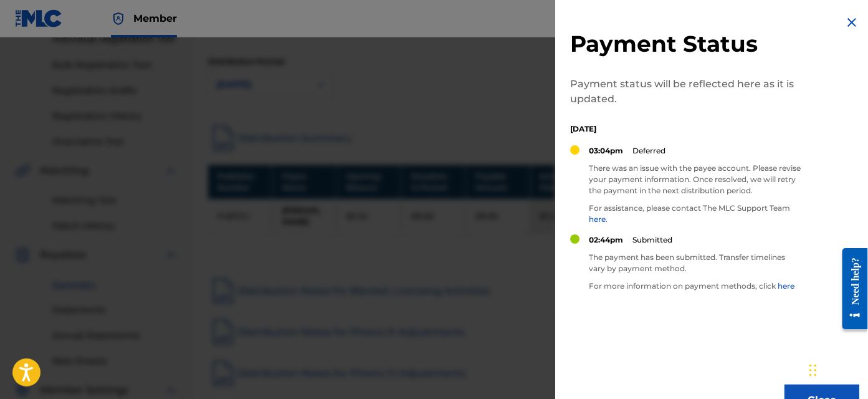 The width and height of the screenshot is (868, 399). I want to click on p: Submitted, so click(653, 240).